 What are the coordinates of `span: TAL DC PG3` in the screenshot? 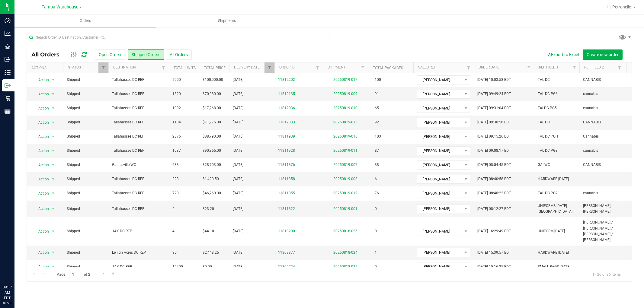 It's located at (548, 151).